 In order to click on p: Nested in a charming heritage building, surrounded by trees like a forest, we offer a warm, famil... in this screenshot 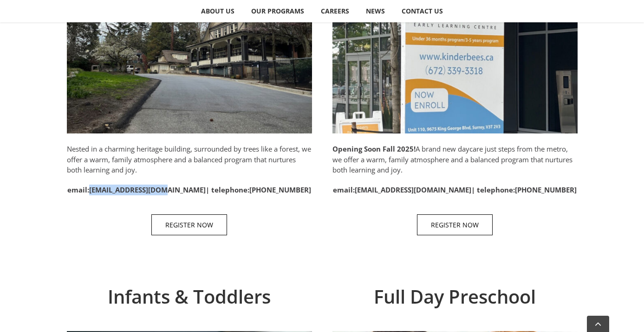, I will do `click(189, 159)`.